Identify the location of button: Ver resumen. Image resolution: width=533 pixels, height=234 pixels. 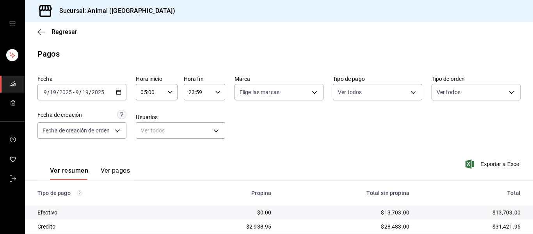
(69, 173).